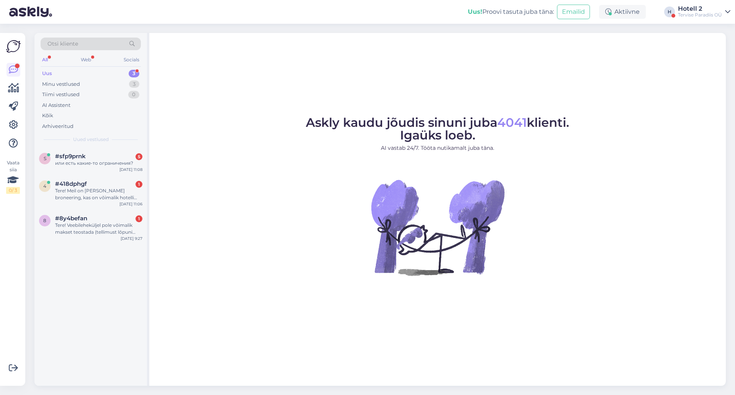  I want to click on div: Web, so click(86, 60).